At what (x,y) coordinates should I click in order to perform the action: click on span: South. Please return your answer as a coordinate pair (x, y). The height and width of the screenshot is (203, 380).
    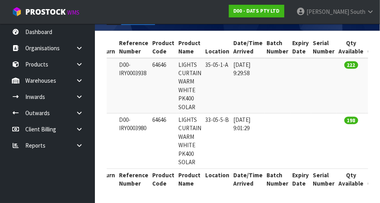
    Looking at the image, I should click on (358, 11).